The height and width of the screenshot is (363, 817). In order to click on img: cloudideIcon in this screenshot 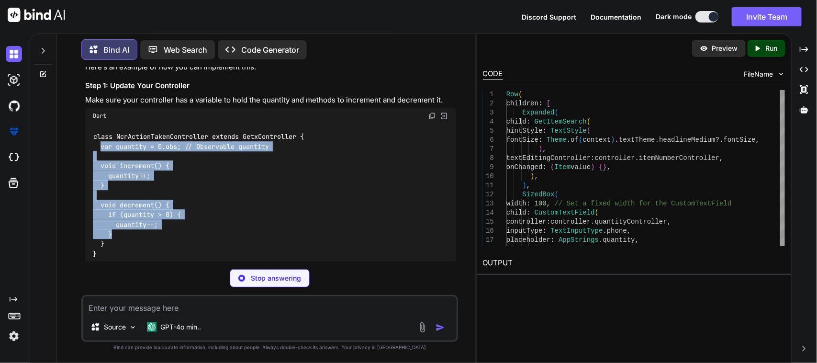, I will do `click(14, 158)`.